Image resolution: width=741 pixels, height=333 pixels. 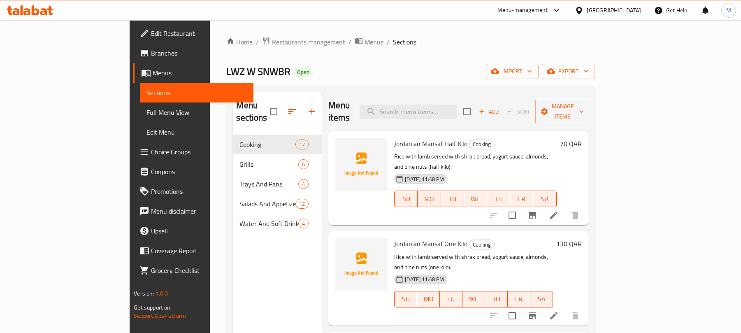 I want to click on button: FR, so click(x=521, y=199).